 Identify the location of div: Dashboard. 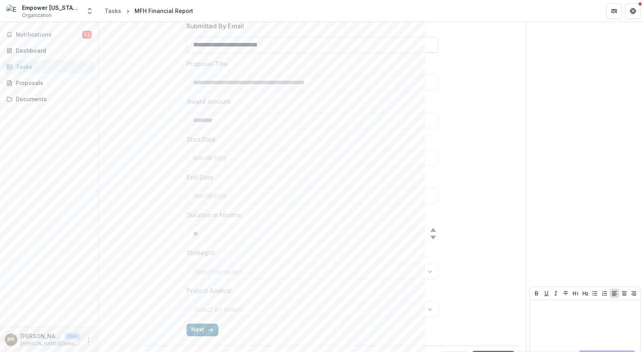
(52, 51).